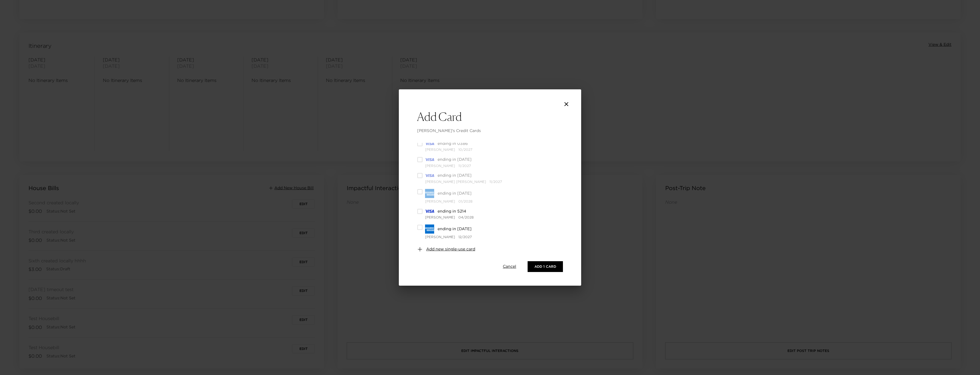 This screenshot has height=375, width=980. I want to click on span: Add new single-use card, so click(450, 249).